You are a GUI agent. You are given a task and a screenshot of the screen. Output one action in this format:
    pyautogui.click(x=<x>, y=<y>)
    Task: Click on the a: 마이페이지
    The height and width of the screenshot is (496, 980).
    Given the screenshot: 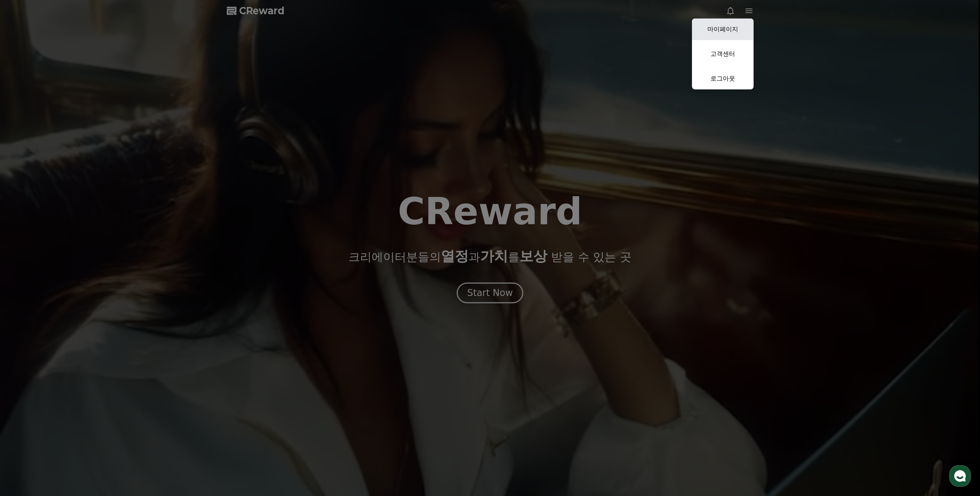 What is the action you would take?
    pyautogui.click(x=723, y=30)
    